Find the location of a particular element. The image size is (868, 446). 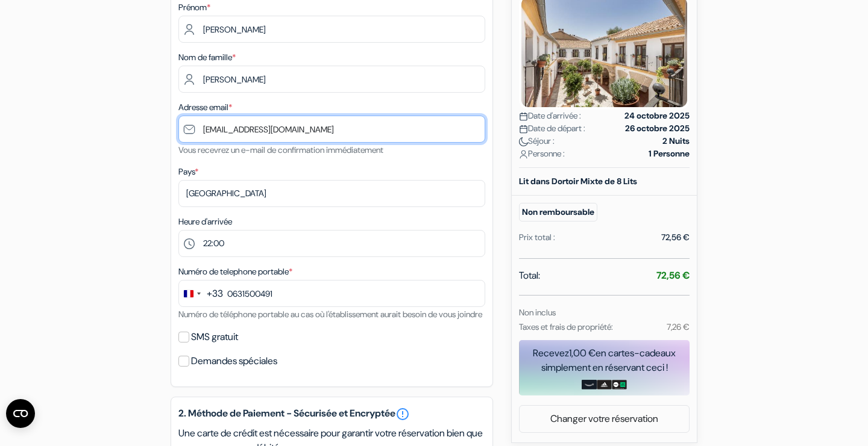

label: Numéro de telephone portable is located at coordinates (235, 271).